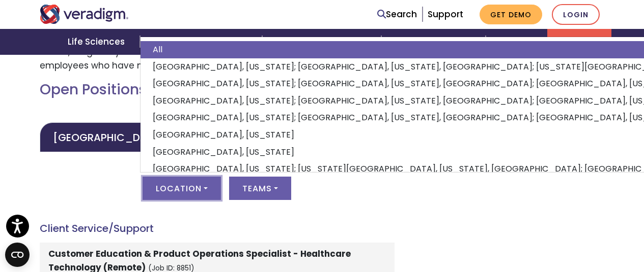 Image resolution: width=644 pixels, height=272 pixels. Describe the element at coordinates (397, 15) in the screenshot. I see `a: Search` at that location.